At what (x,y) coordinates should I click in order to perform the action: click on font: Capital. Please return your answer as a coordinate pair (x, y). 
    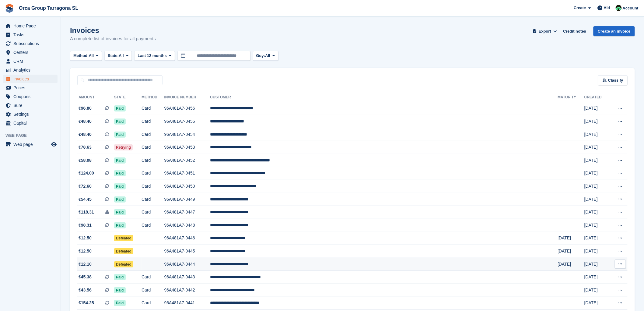
    Looking at the image, I should click on (20, 123).